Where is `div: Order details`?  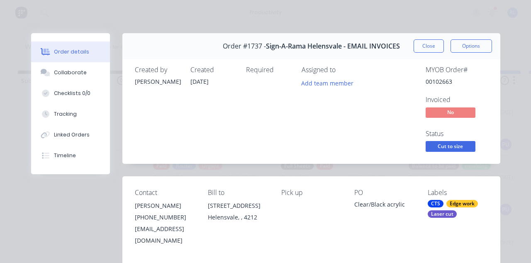 div: Order details is located at coordinates (71, 52).